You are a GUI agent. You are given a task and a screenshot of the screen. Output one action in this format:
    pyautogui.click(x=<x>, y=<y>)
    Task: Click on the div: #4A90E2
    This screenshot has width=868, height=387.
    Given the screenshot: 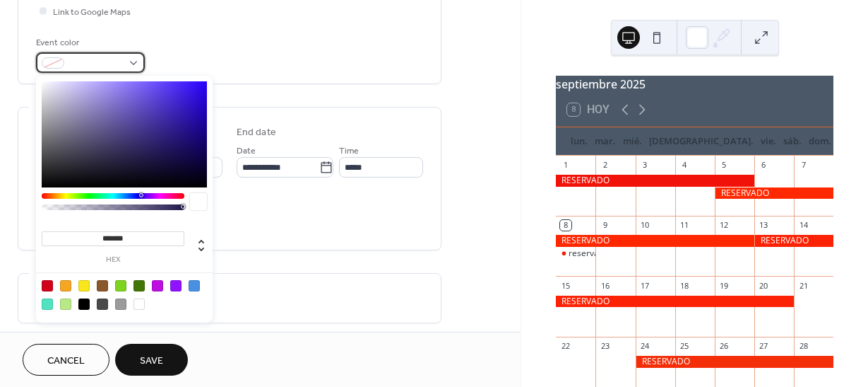 What is the action you would take?
    pyautogui.click(x=194, y=286)
    